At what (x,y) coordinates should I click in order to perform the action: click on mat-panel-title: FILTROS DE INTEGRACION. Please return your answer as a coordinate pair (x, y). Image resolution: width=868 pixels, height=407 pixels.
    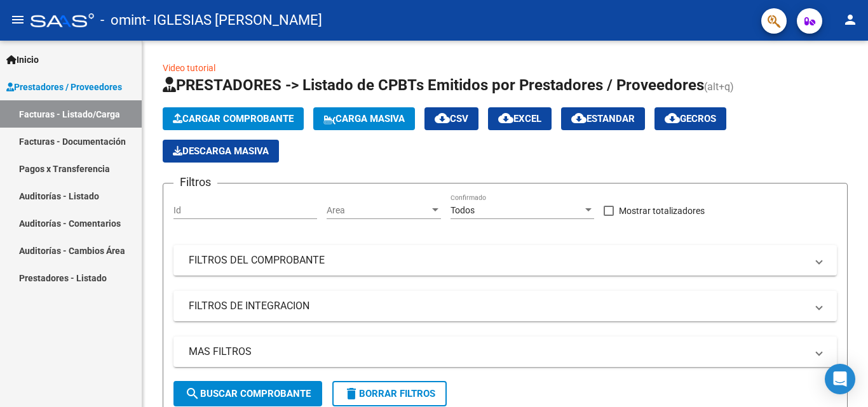
    Looking at the image, I should click on (498, 306).